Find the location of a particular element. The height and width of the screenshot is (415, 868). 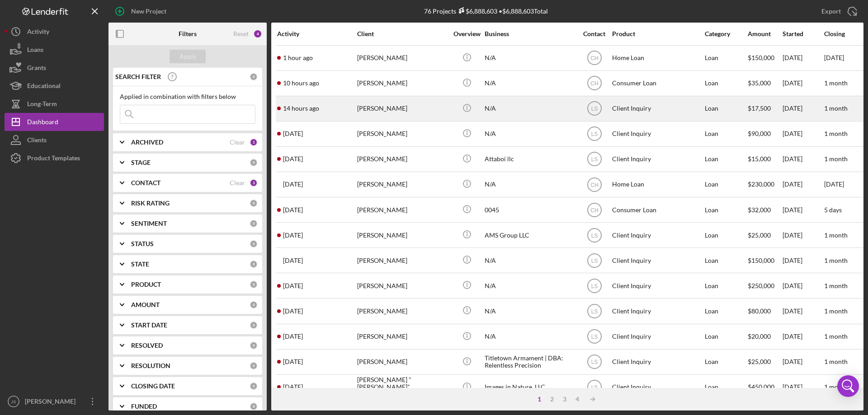

time: 2025-09-07 23:53 is located at coordinates (301, 108).